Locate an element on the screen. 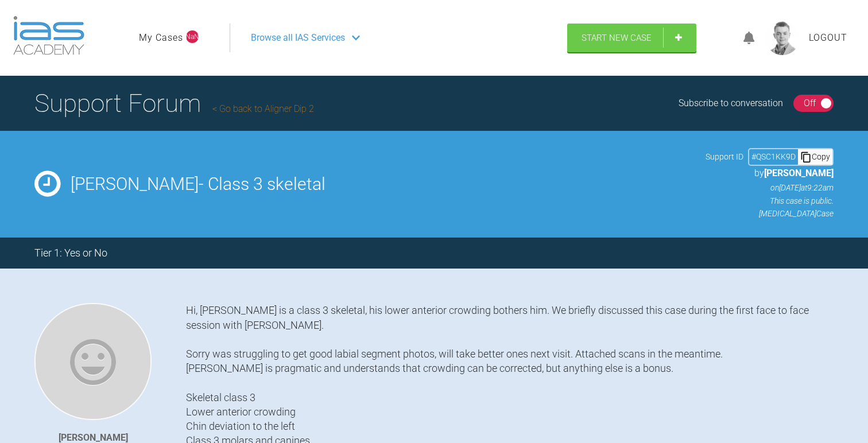 The height and width of the screenshot is (443, 868). span: Logout is located at coordinates (828, 38).